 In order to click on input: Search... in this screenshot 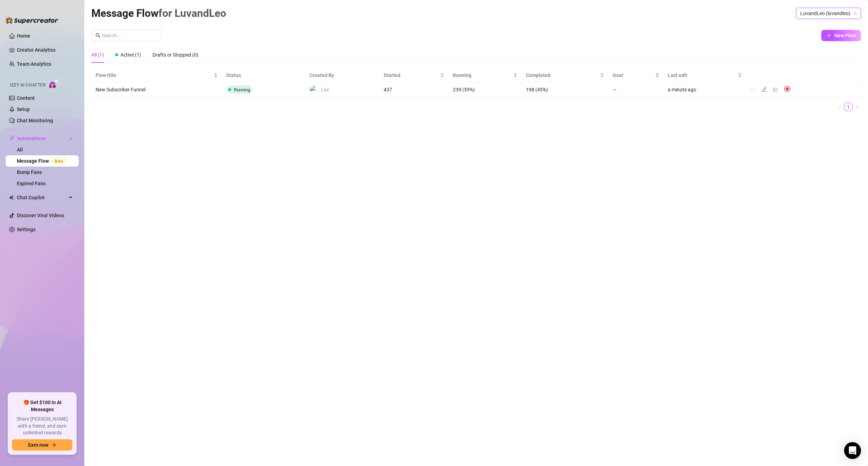, I will do `click(130, 36)`.